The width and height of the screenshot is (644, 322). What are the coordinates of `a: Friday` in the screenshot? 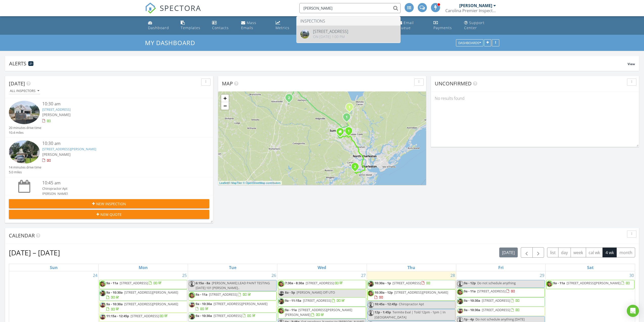 It's located at (501, 268).